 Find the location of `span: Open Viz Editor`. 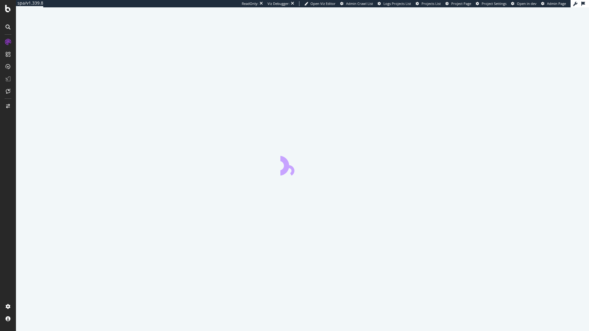

span: Open Viz Editor is located at coordinates (323, 3).